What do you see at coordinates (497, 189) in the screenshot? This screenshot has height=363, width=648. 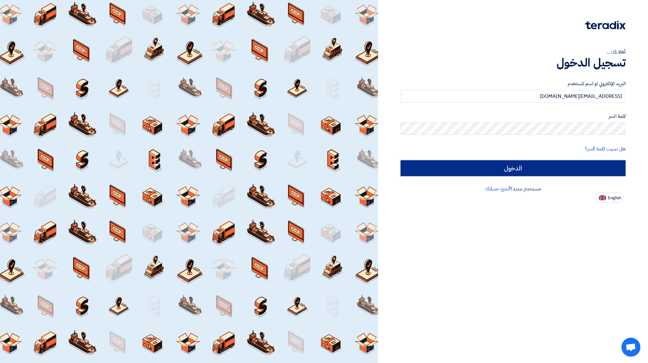 I see `a: أنشئ حسابك` at bounding box center [497, 189].